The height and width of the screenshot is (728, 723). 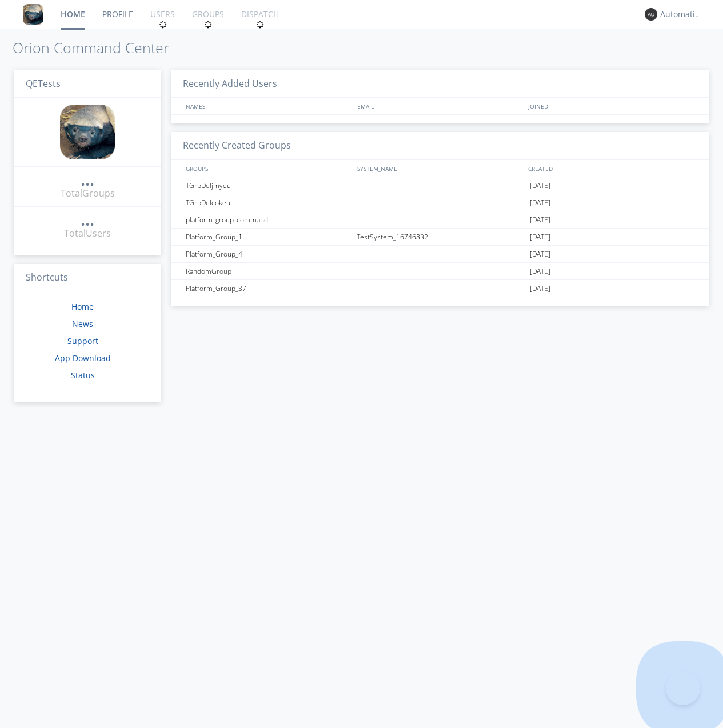 What do you see at coordinates (611, 167) in the screenshot?
I see `div: CREATED` at bounding box center [611, 167].